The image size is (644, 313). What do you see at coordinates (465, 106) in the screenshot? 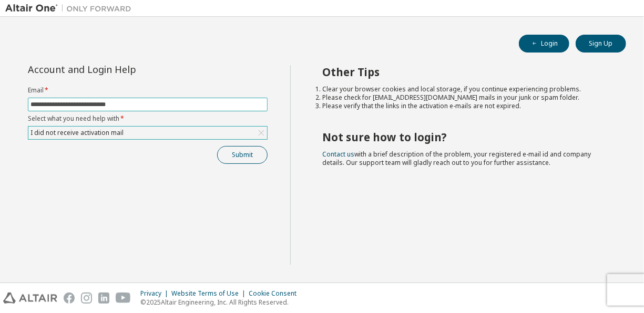
I see `li: Please verify that the links in the activation e-mails are not expired.` at bounding box center [465, 106].